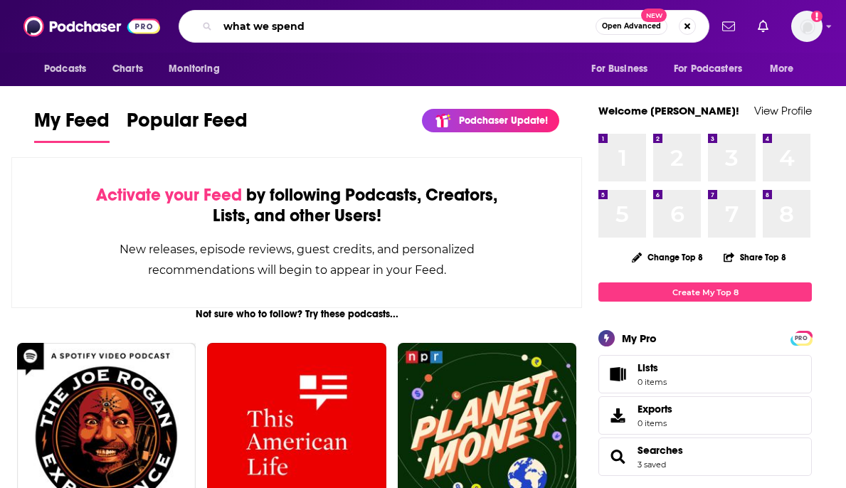 The width and height of the screenshot is (846, 488). What do you see at coordinates (169, 195) in the screenshot?
I see `span: Activate your Feed` at bounding box center [169, 195].